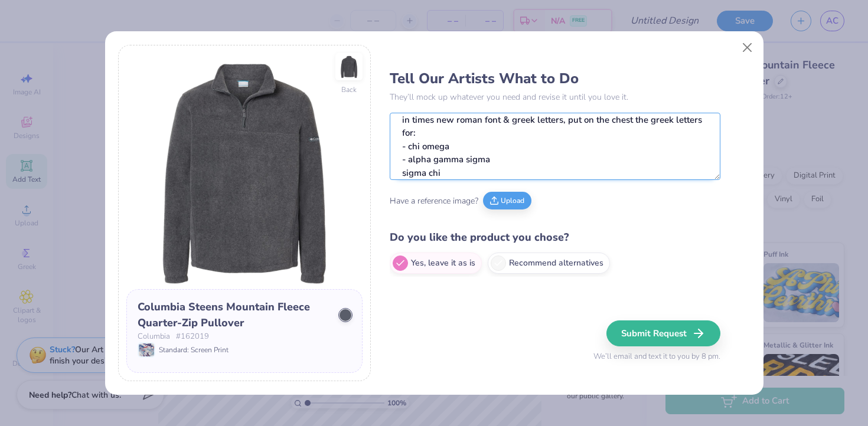 The width and height of the screenshot is (868, 426). I want to click on img: Standard: Screen Print, so click(146, 351).